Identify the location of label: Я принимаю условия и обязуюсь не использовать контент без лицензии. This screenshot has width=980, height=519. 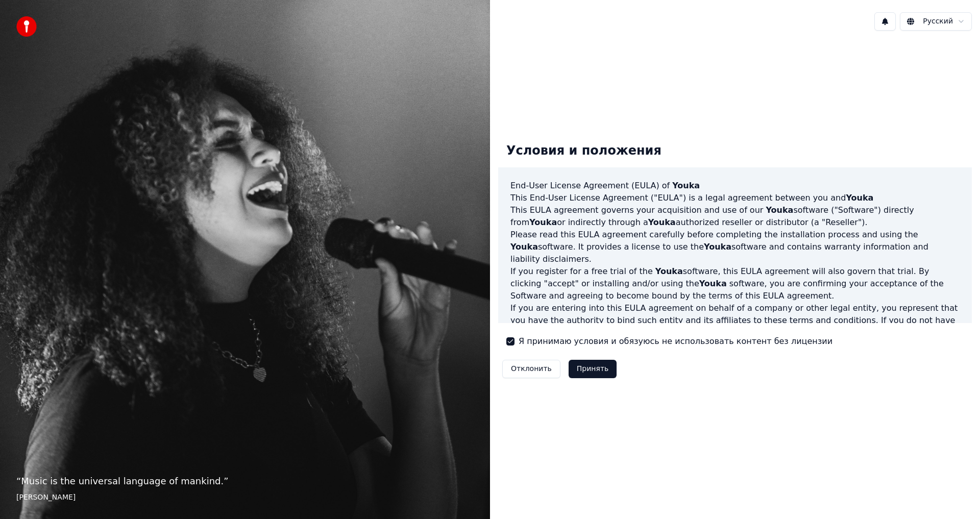
(675, 341).